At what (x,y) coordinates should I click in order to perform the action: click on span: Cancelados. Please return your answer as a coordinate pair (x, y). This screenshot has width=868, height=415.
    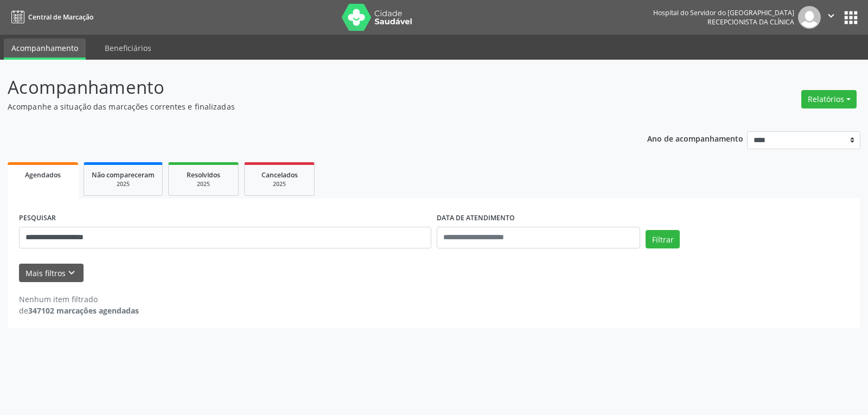
    Looking at the image, I should click on (280, 175).